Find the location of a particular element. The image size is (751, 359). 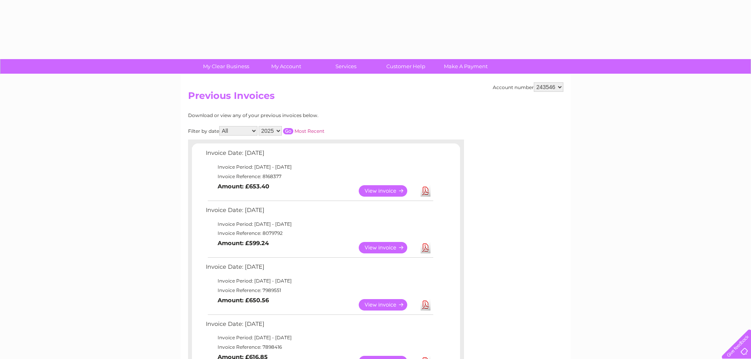

td: Invoice Reference: 7898416 is located at coordinates (319, 347).